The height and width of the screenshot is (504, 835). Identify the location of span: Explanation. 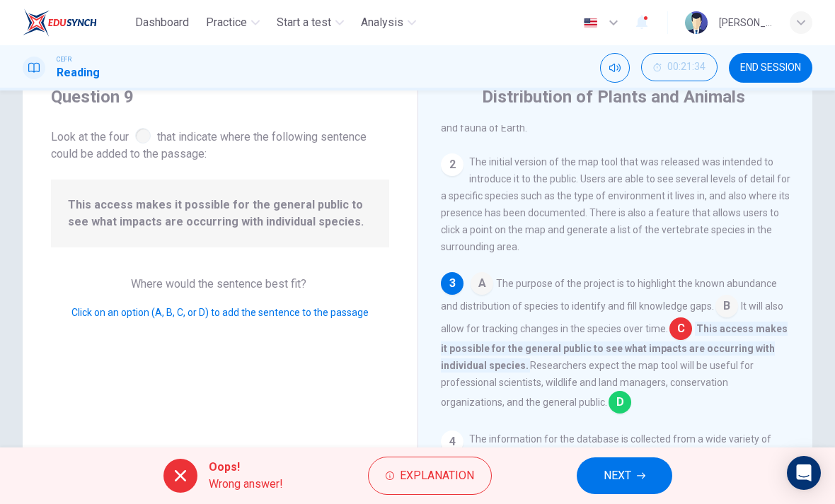
(437, 476).